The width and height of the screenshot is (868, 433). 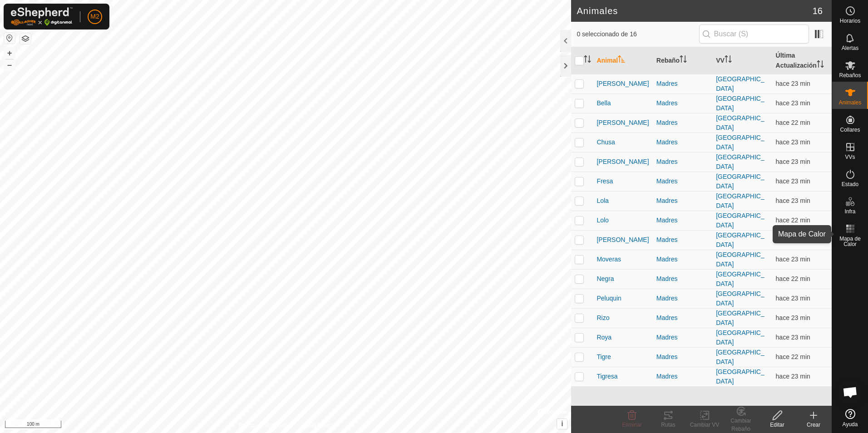 I want to click on a: Ayuda, so click(x=849, y=417).